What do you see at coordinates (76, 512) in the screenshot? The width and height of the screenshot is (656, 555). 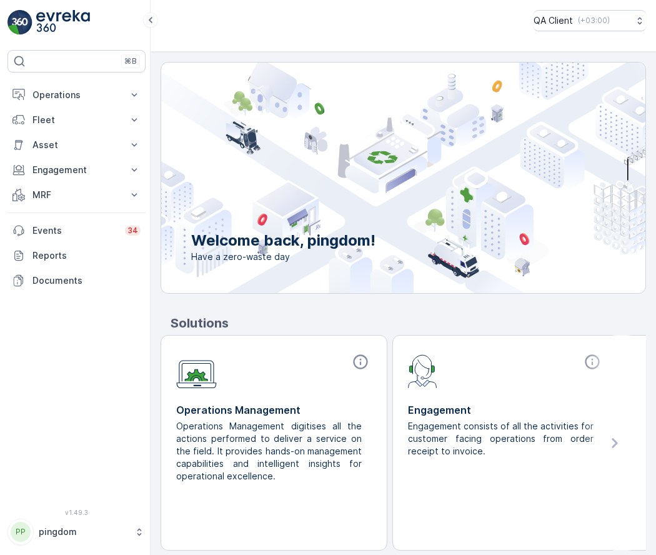 I see `span: v 1.49.3` at bounding box center [76, 512].